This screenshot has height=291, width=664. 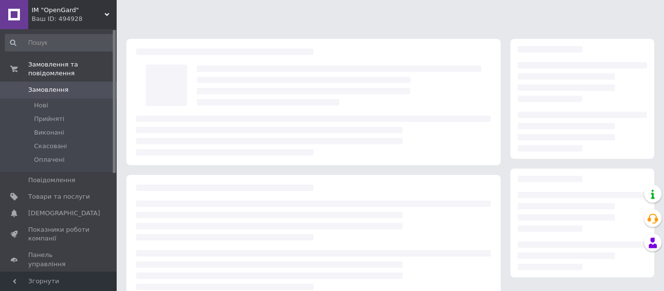 I want to click on span: Показники роботи компанії, so click(x=59, y=234).